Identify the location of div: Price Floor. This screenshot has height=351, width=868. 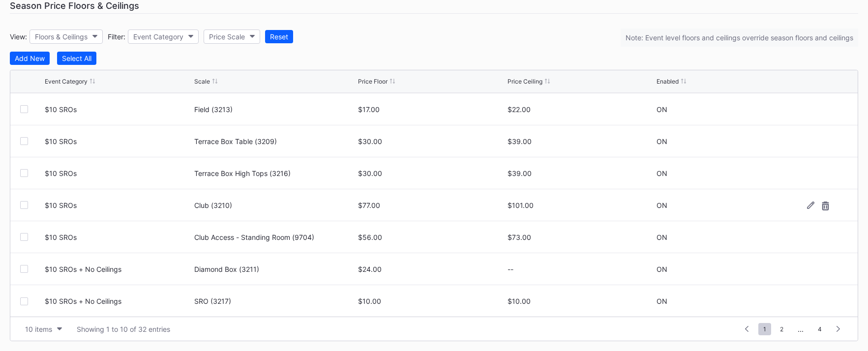
(372, 81).